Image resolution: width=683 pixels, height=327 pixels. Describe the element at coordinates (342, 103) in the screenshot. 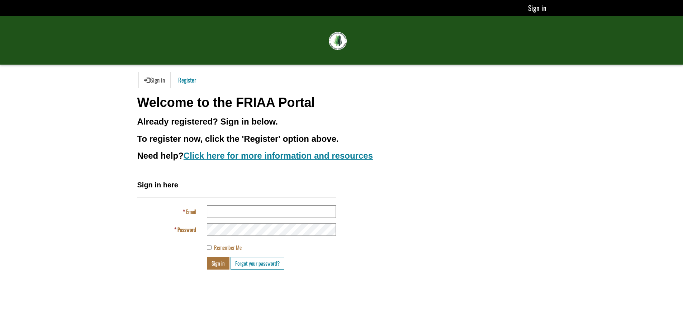

I see `h1: Welcome to the FRIAA Portal` at that location.